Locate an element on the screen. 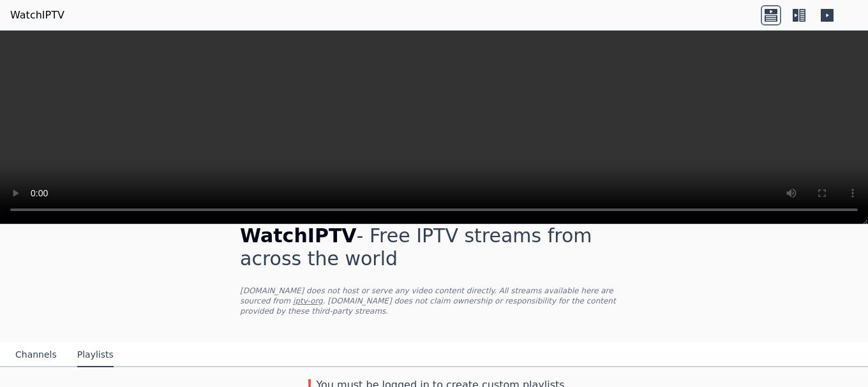  a: iptv-org is located at coordinates (308, 301).